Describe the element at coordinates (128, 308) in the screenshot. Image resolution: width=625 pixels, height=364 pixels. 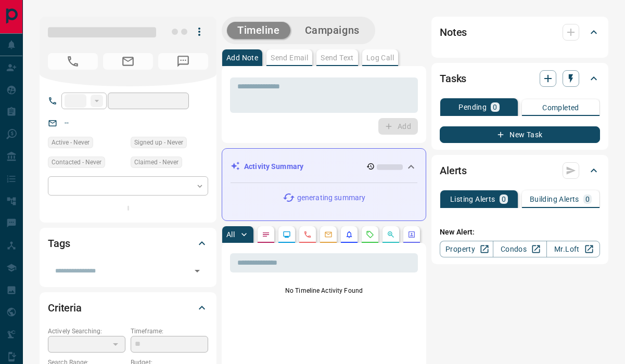
I see `div: Criteria` at that location.